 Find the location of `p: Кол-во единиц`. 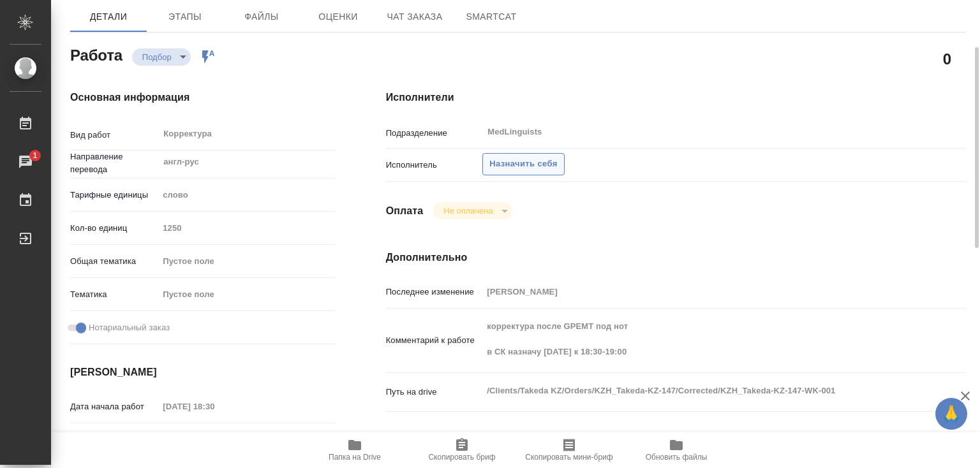

p: Кол-во единиц is located at coordinates (114, 229).